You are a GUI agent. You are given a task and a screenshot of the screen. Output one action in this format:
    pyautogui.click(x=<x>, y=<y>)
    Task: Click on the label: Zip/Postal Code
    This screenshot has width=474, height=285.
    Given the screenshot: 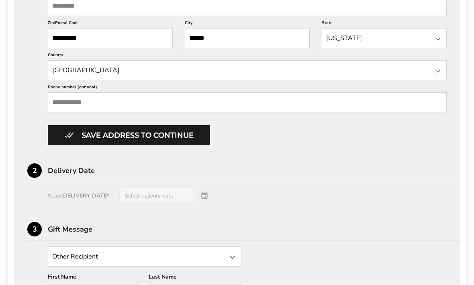 What is the action you would take?
    pyautogui.click(x=110, y=25)
    